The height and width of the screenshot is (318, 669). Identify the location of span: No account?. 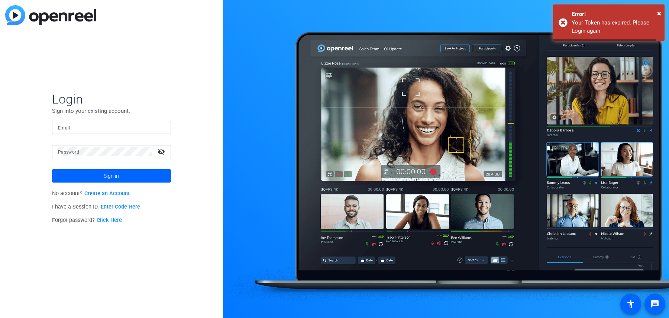
(91, 194).